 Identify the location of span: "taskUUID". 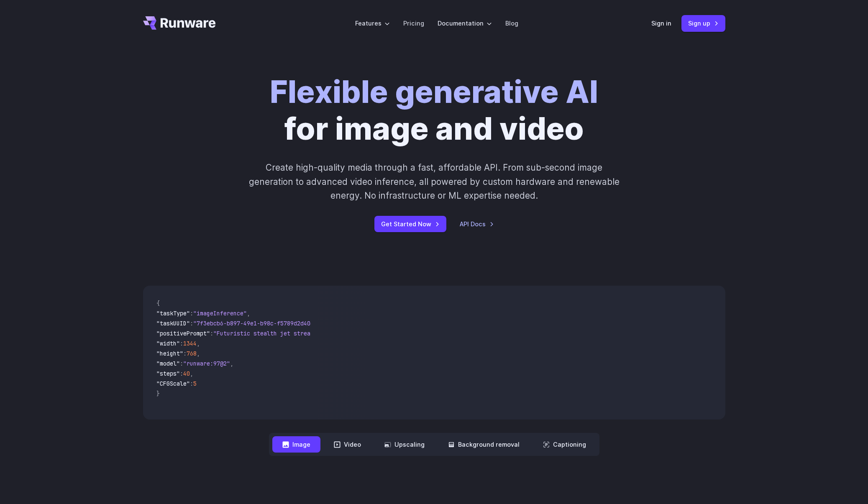
(174, 323).